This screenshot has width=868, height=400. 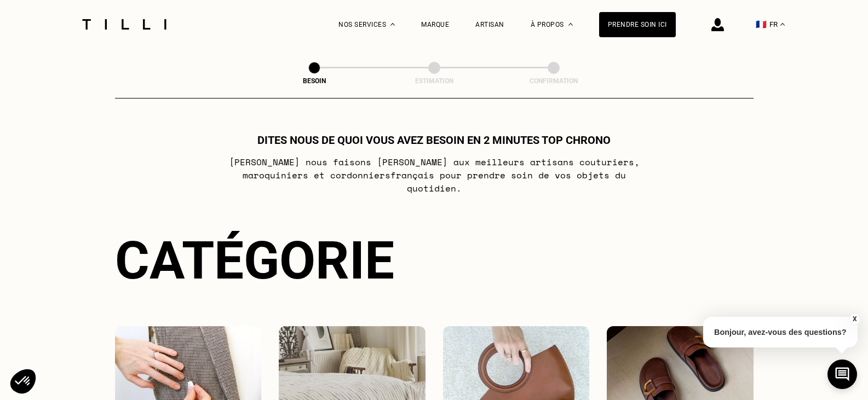 I want to click on div: Estimation, so click(x=434, y=81).